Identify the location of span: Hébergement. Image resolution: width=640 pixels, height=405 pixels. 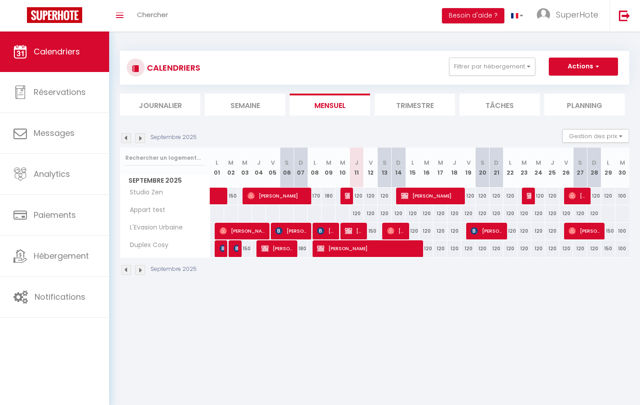
(61, 255).